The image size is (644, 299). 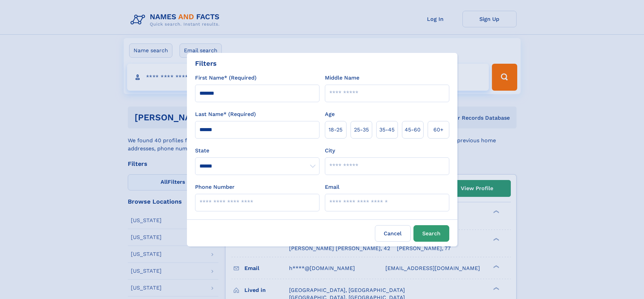 I want to click on button: Search, so click(x=431, y=233).